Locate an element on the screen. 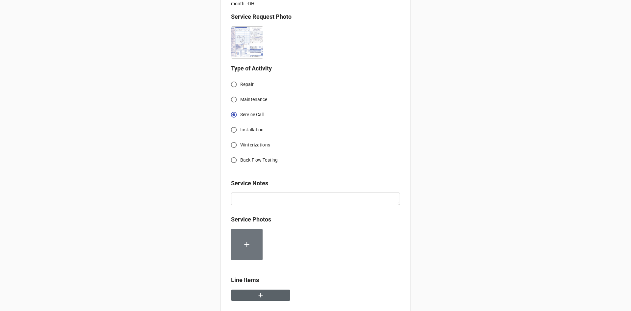 The height and width of the screenshot is (311, 631). span: Back Flow Testing is located at coordinates (259, 160).